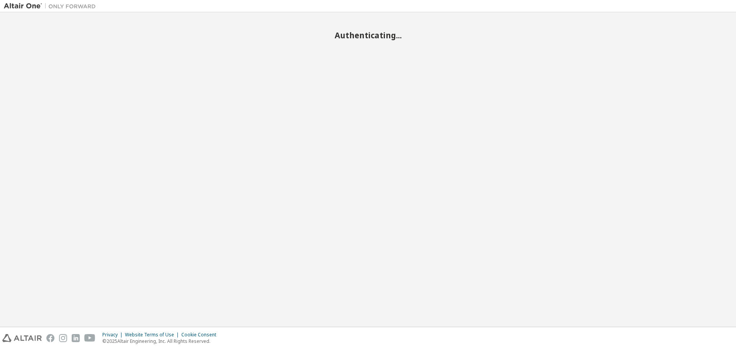 Image resolution: width=736 pixels, height=349 pixels. Describe the element at coordinates (22, 338) in the screenshot. I see `img: altair_logo.svg` at that location.